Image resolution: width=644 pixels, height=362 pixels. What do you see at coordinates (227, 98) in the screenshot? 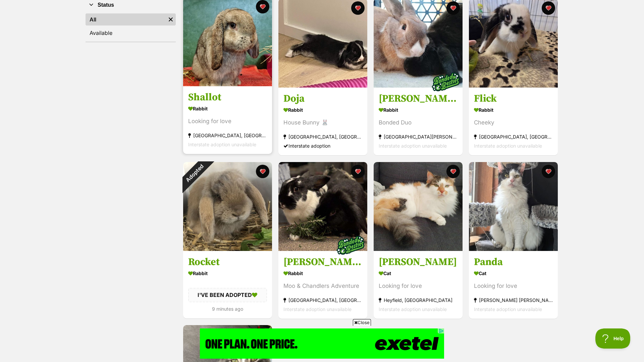
I see `h3: Shallot` at bounding box center [227, 98].